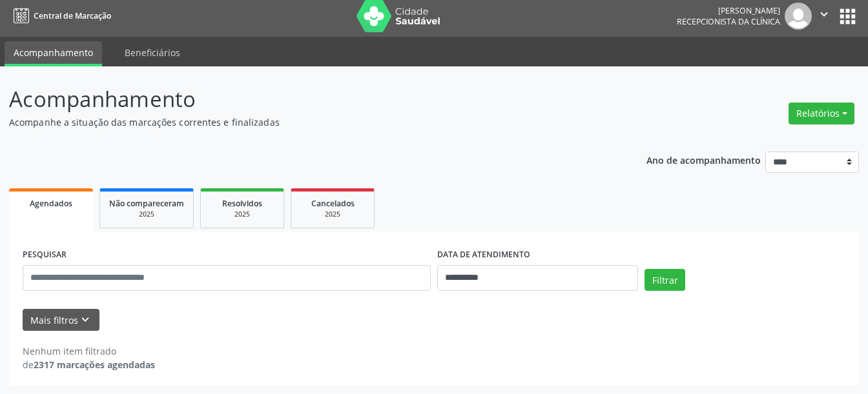 Image resolution: width=868 pixels, height=394 pixels. Describe the element at coordinates (147, 203) in the screenshot. I see `span: Não compareceram` at that location.